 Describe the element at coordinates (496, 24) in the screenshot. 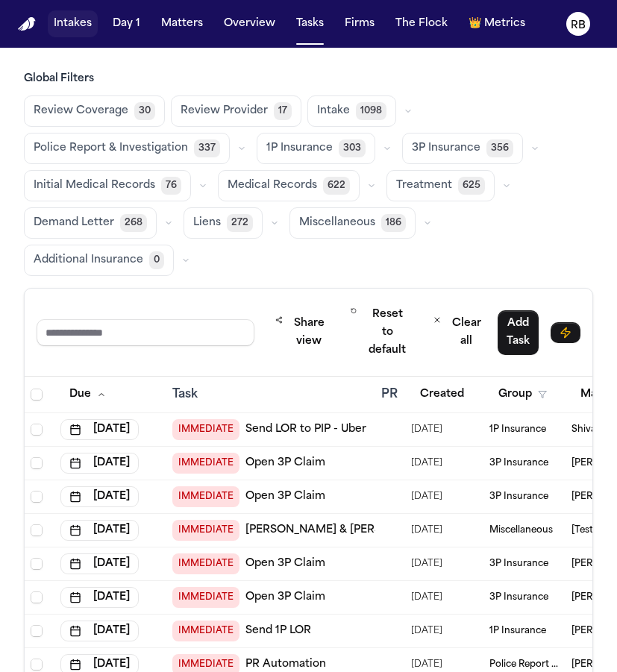

I see `a: crownMetrics` at that location.